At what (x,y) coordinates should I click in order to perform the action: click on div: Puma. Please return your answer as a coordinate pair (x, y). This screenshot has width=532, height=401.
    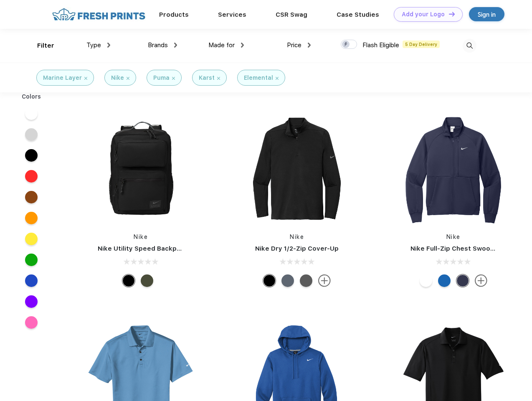
    Looking at the image, I should click on (161, 78).